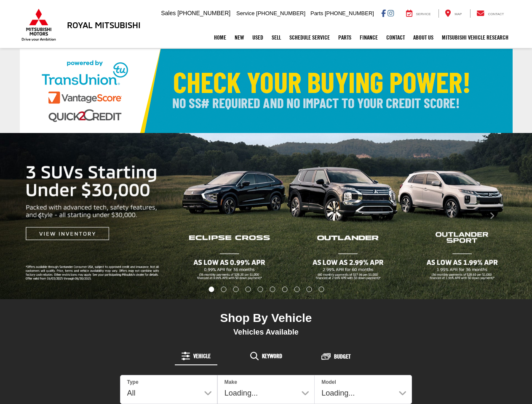 Image resolution: width=532 pixels, height=404 pixels. What do you see at coordinates (258, 37) in the screenshot?
I see `a: Used` at bounding box center [258, 37].